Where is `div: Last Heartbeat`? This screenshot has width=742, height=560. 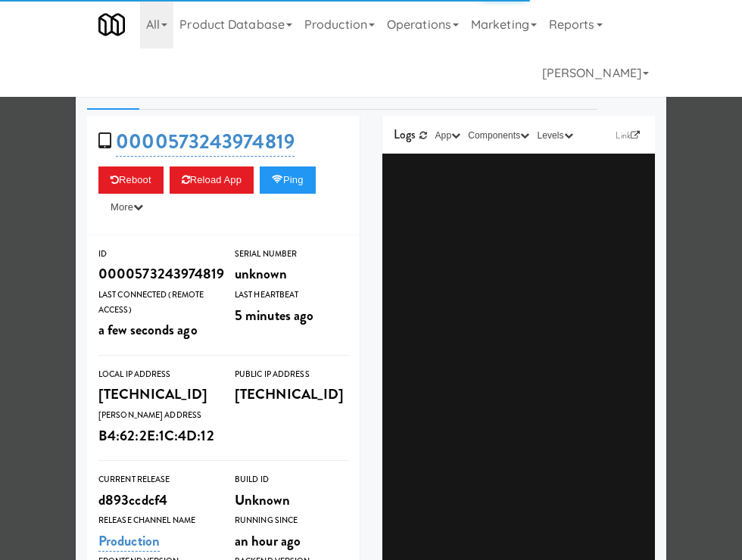 div: Last Heartbeat is located at coordinates (291, 295).